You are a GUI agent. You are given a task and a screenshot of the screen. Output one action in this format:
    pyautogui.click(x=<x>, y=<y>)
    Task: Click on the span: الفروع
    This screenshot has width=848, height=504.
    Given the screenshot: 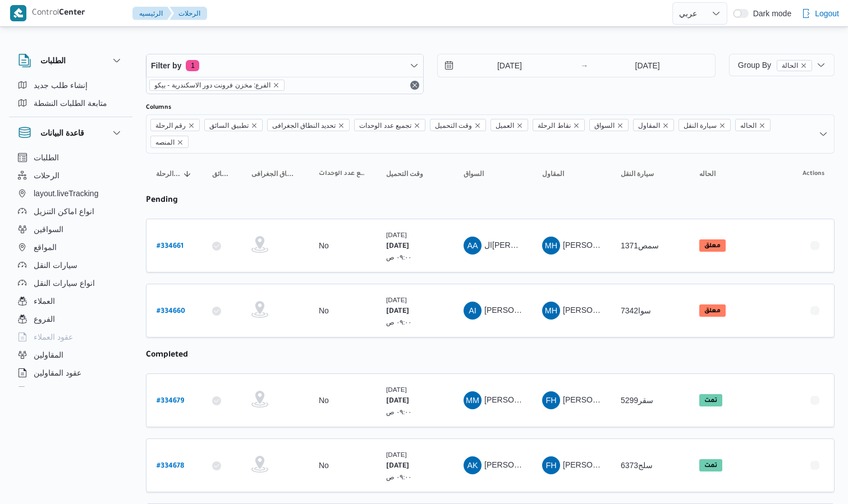 What is the action you would take?
    pyautogui.click(x=44, y=319)
    